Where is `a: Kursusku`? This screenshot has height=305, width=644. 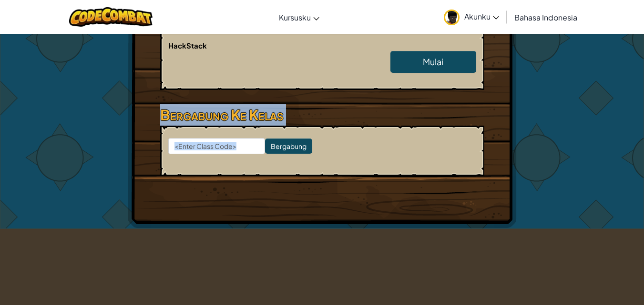
a: Kursusku is located at coordinates (298, 17).